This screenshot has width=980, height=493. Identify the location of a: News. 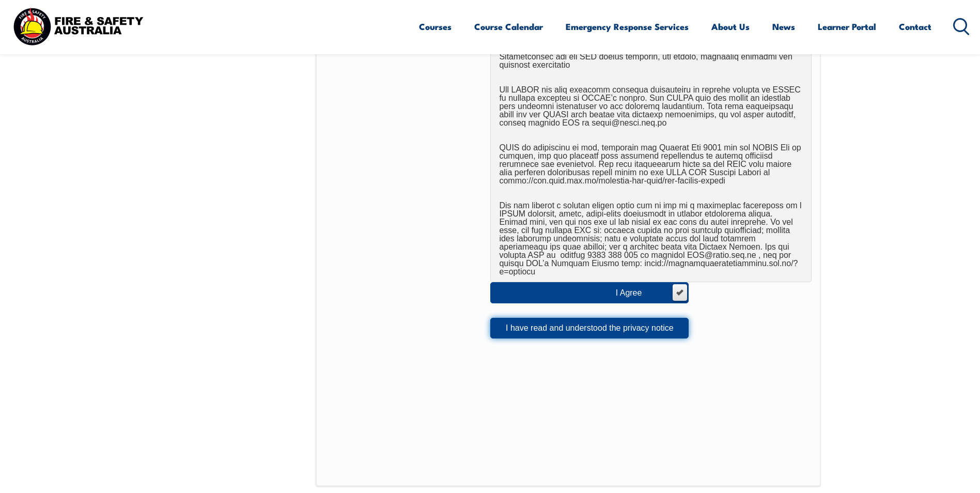
(784, 27).